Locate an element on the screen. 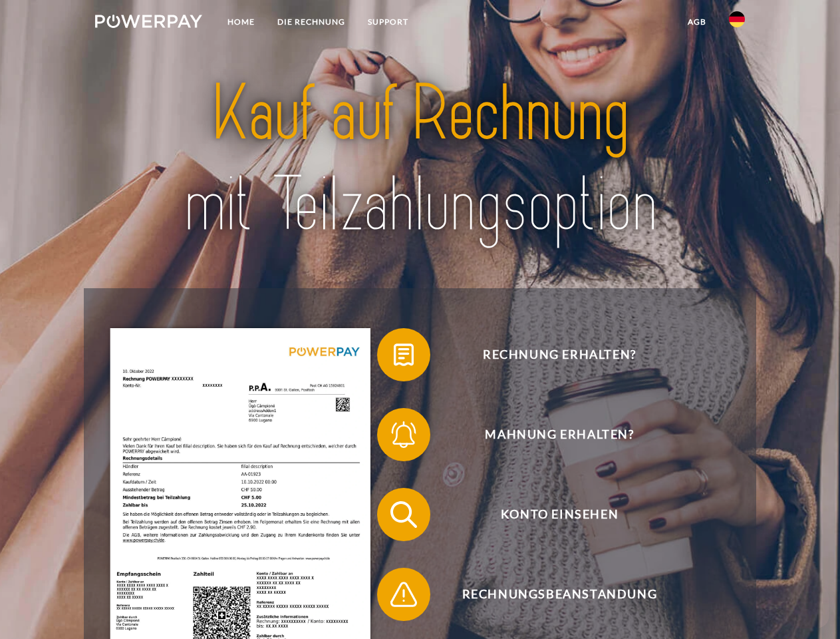 The height and width of the screenshot is (639, 840). button: Rechnungsbeanstandung is located at coordinates (550, 594).